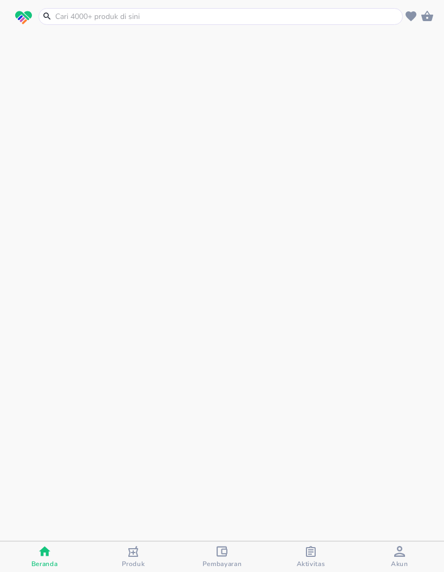 This screenshot has width=444, height=572. I want to click on img: logo_swiperx_s.bd005f3b.svg, so click(23, 18).